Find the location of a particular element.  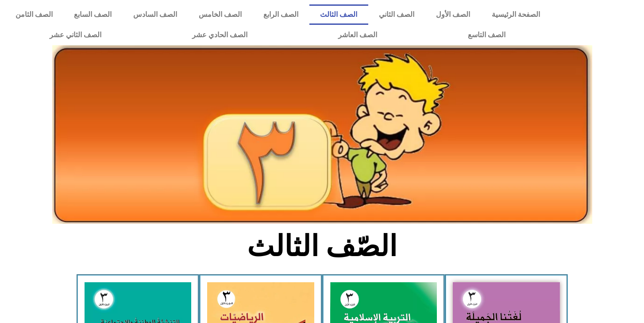

a: الصف العاشر is located at coordinates (357, 35).